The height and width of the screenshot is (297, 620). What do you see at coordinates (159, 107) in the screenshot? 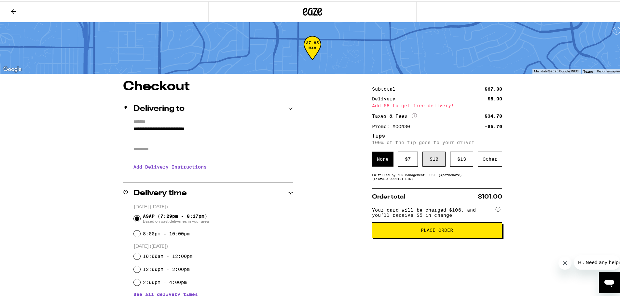
I see `h2: Delivering to` at bounding box center [159, 107].